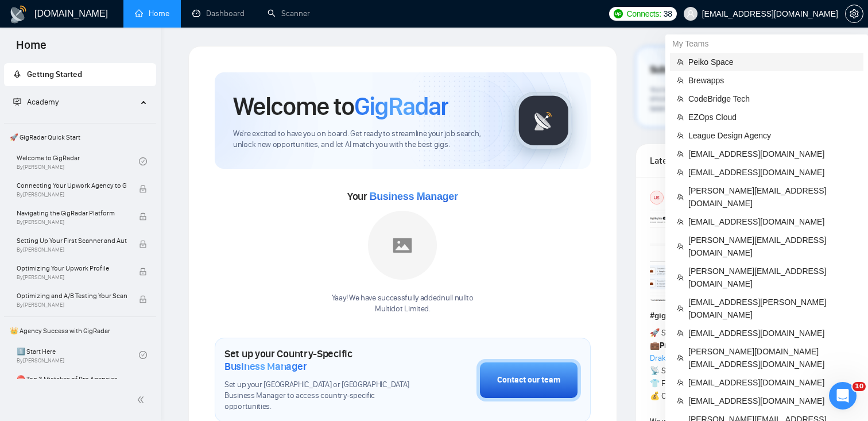 The height and width of the screenshot is (421, 868). Describe the element at coordinates (858, 386) in the screenshot. I see `span: 10` at that location.